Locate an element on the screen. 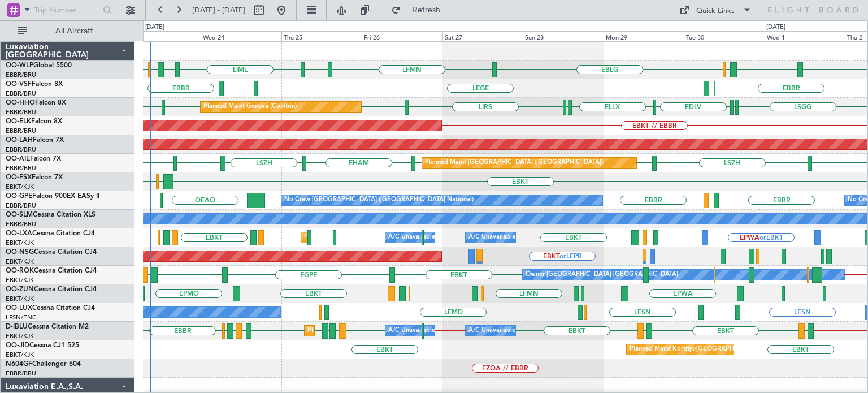 This screenshot has width=868, height=393. div: A/C Unavailable is located at coordinates (492, 237).